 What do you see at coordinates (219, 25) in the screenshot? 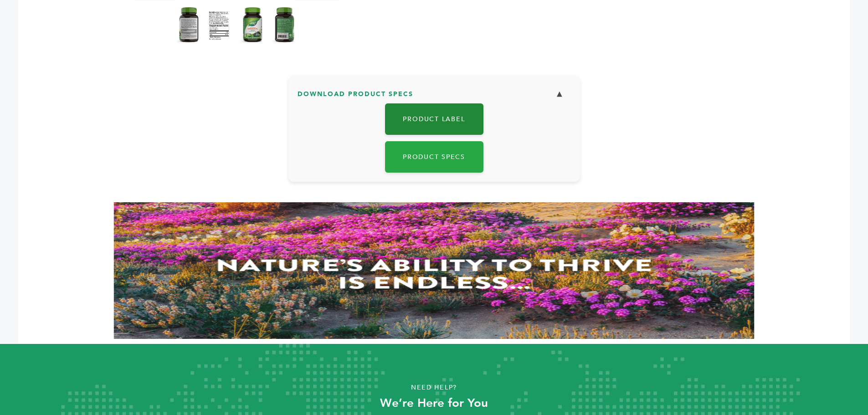
I see `img: Nature's Way Activated Charcoal 12 units per case 0.2 lb Nutrition Info` at bounding box center [219, 25].